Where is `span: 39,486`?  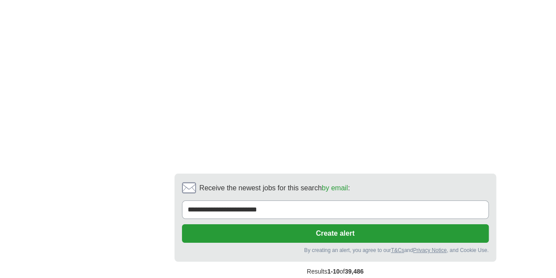
span: 39,486 is located at coordinates (354, 271).